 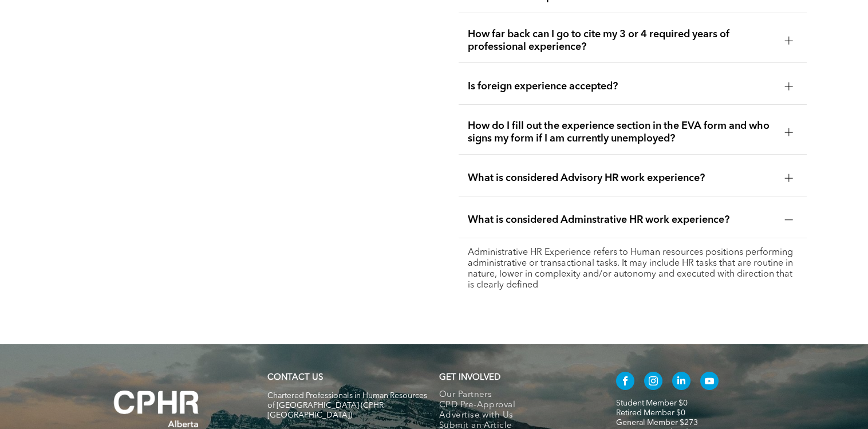 I want to click on span: GET INVOLVED, so click(x=470, y=378).